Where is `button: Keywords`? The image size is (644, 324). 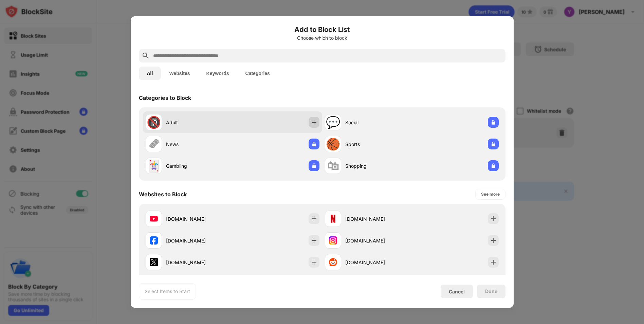 button: Keywords is located at coordinates (218, 74).